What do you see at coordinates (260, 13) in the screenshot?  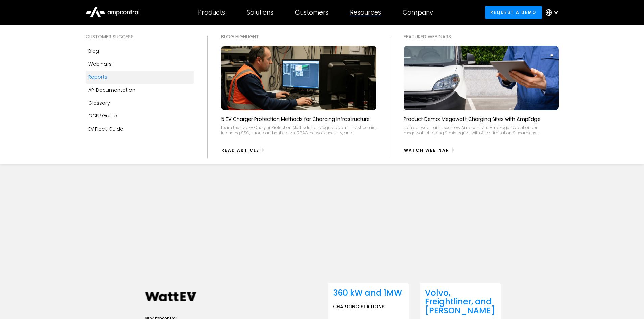 I see `div: Solutions` at bounding box center [260, 13].